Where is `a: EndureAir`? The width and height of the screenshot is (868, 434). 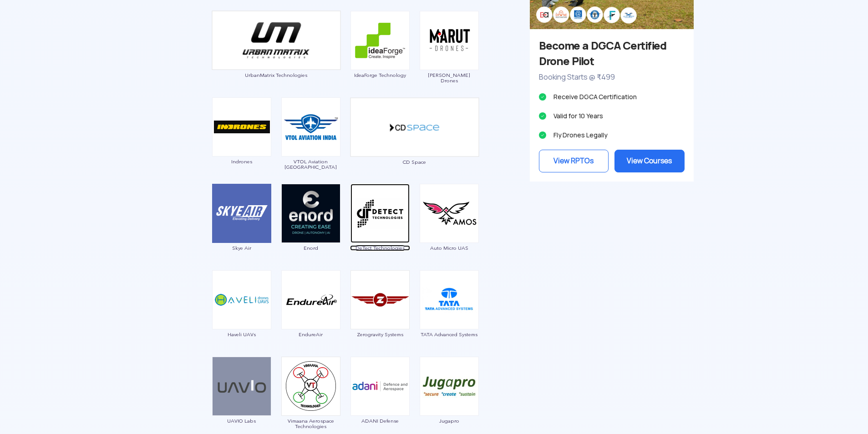 a: EndureAir is located at coordinates (311, 316).